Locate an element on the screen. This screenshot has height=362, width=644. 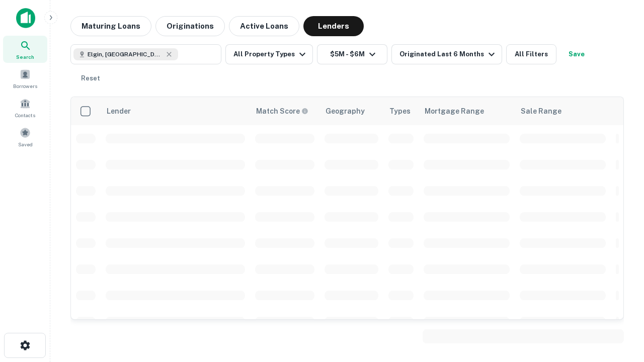
a: Saved is located at coordinates (25, 137).